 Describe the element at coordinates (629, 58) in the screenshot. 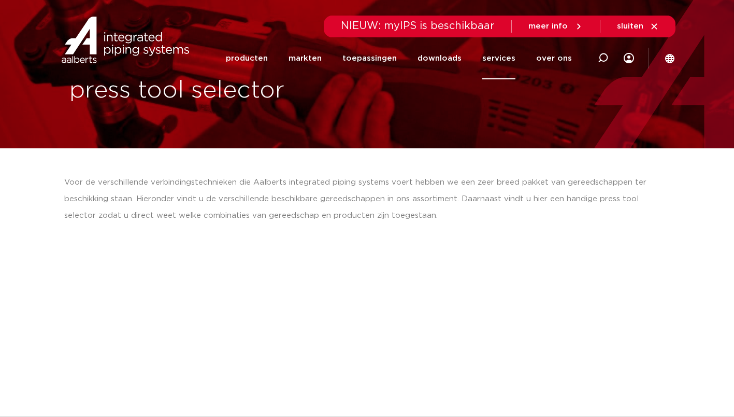

I see `div: my IPS` at that location.